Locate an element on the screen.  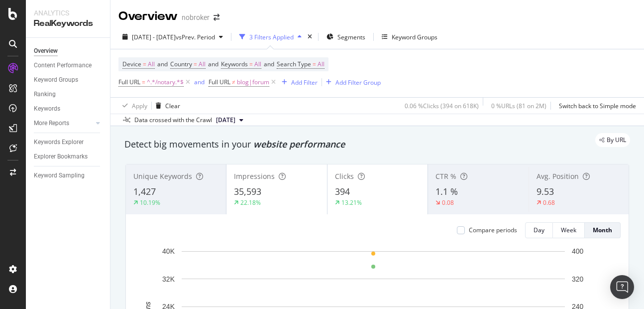
a: More Reports is located at coordinates (63, 123).